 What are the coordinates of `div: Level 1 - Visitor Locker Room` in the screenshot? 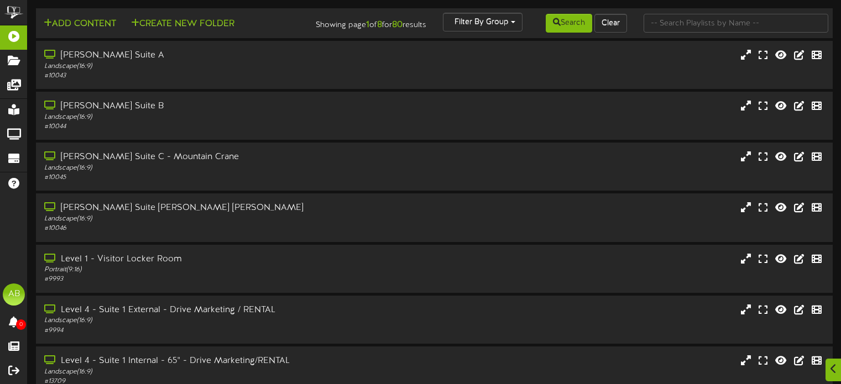 It's located at (202, 259).